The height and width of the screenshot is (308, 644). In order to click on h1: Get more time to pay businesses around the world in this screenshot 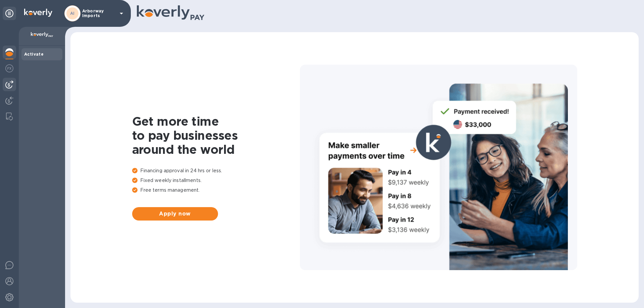, I will do `click(216, 135)`.